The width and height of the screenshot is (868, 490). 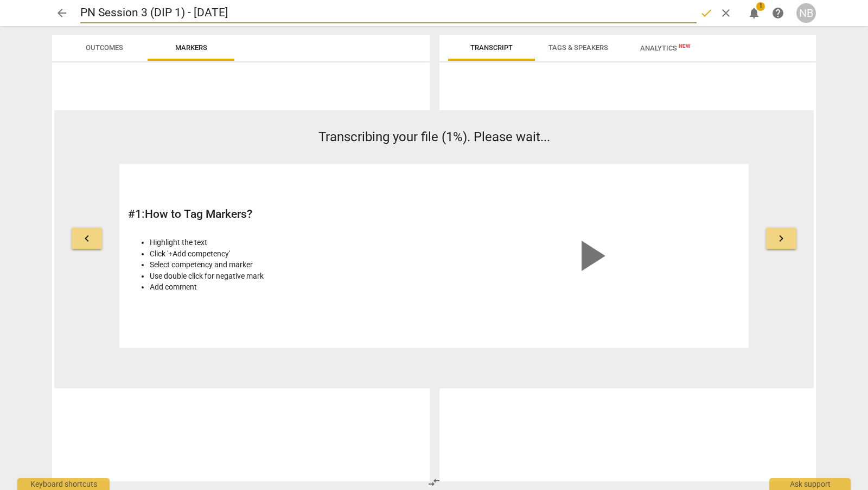 What do you see at coordinates (389, 13) in the screenshot?
I see `input: Title` at bounding box center [389, 13].